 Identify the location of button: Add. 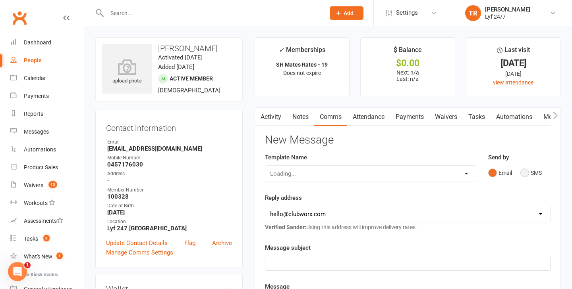
(346, 13).